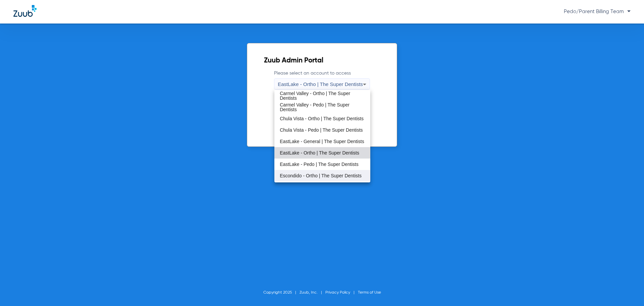 This screenshot has height=306, width=644. I want to click on span: EastLake - Pedo | The Super Dentists, so click(319, 164).